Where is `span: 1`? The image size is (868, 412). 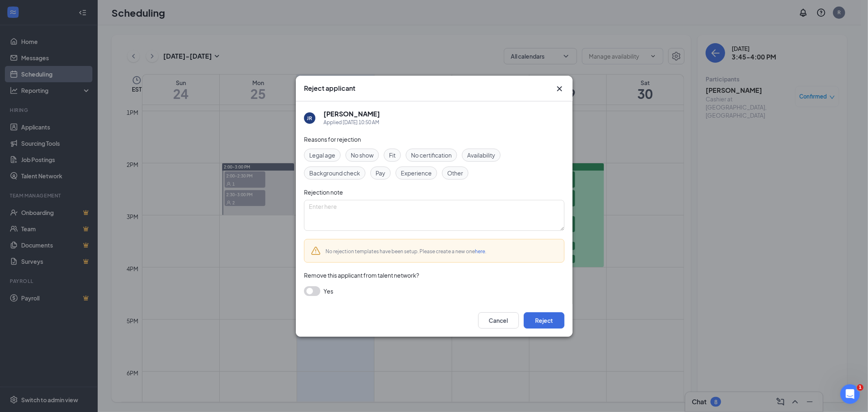 span: 1 is located at coordinates (860, 388).